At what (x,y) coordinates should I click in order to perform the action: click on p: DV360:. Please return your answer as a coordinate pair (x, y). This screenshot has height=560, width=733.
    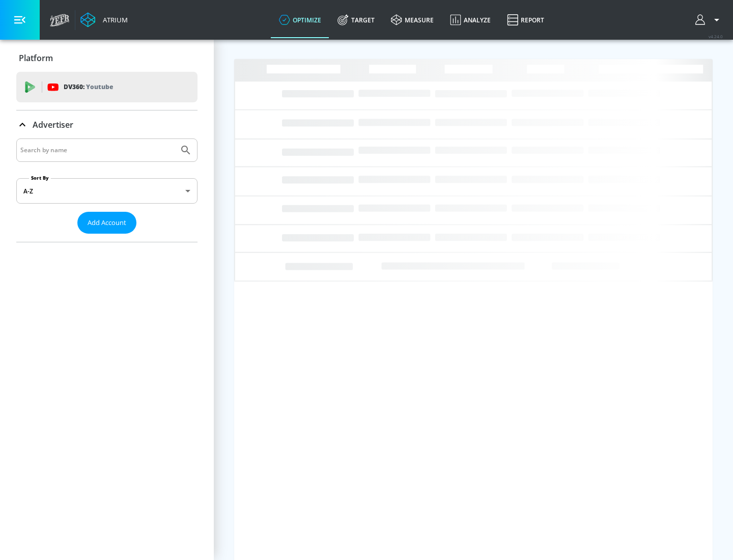
    Looking at the image, I should click on (88, 87).